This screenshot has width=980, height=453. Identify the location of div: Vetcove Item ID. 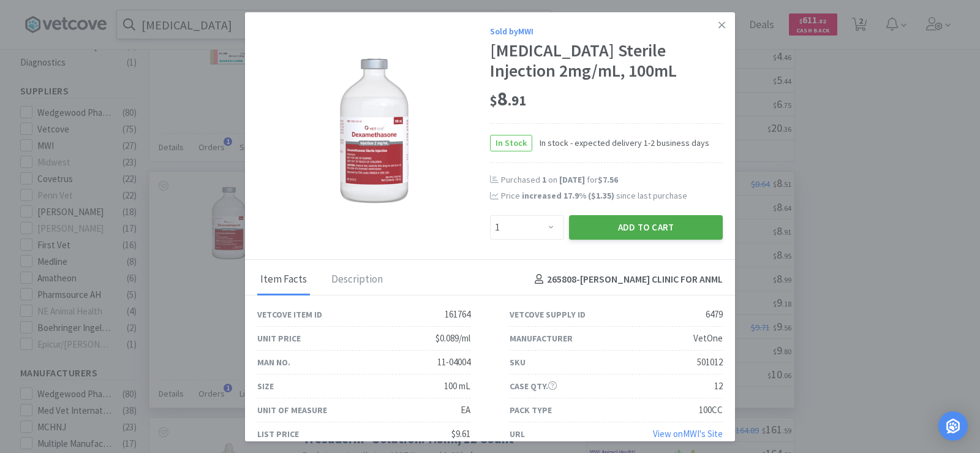
(290, 314).